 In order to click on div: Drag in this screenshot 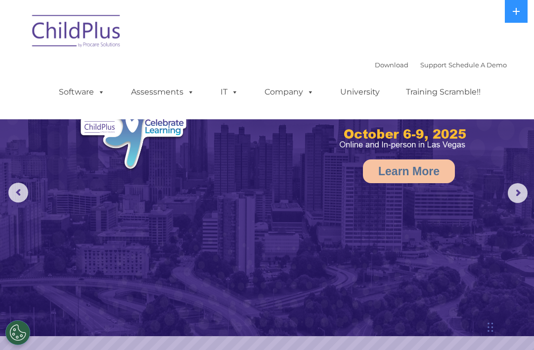, I will do `click(491, 327)`.